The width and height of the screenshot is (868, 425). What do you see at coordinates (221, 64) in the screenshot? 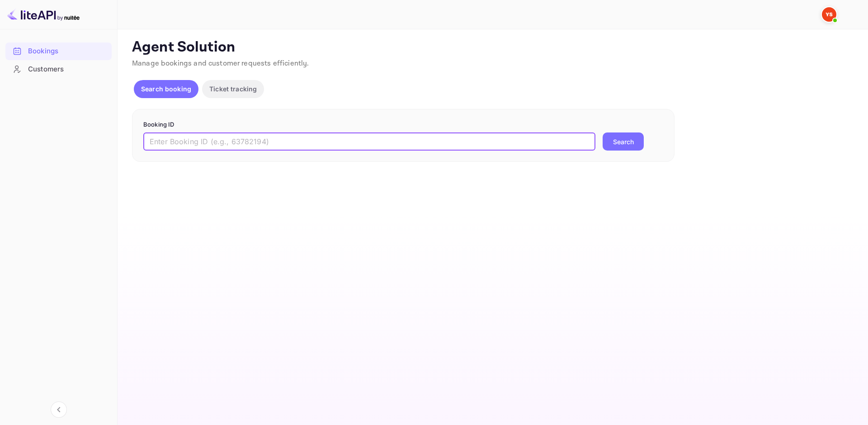
I see `span: Manage bookings and customer requests efficiently.` at bounding box center [221, 64].